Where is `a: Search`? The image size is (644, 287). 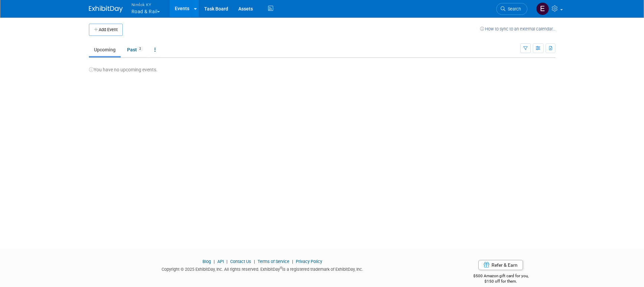
a: Search is located at coordinates (512, 9).